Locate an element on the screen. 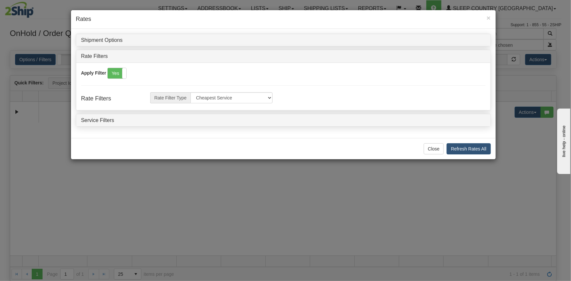  a: Shipment Options is located at coordinates (102, 40).